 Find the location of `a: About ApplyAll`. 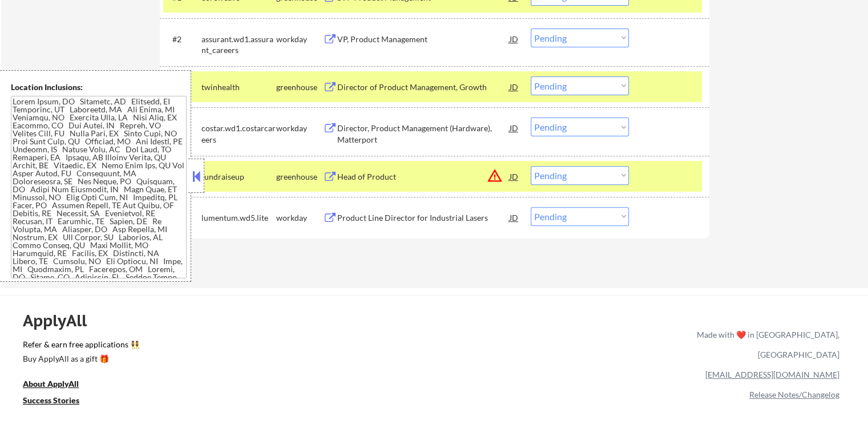

a: About ApplyAll is located at coordinates (59, 385).